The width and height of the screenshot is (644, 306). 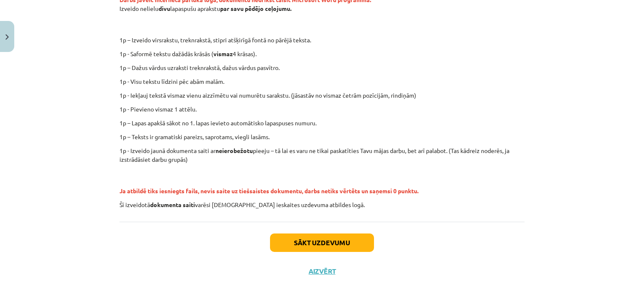 I want to click on button: Aizvērt, so click(x=322, y=272).